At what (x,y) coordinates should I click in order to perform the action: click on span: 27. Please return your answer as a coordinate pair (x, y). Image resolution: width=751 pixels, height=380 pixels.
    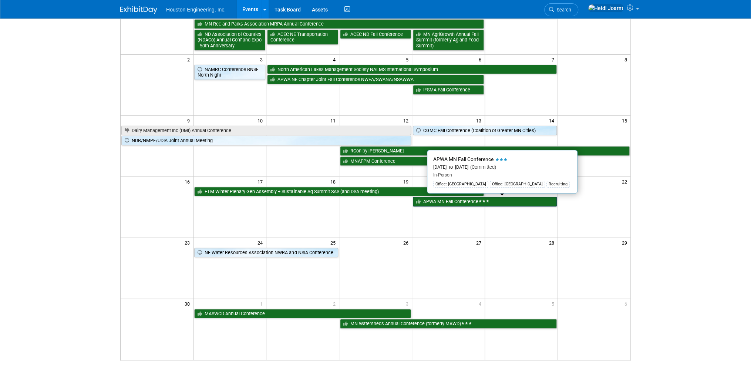
    Looking at the image, I should click on (480, 242).